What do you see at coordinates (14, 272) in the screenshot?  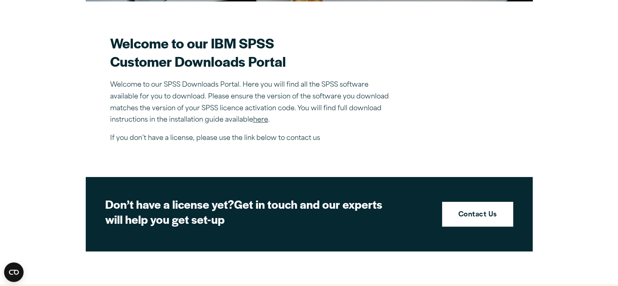 I see `button: Open CMP widget` at bounding box center [14, 272].